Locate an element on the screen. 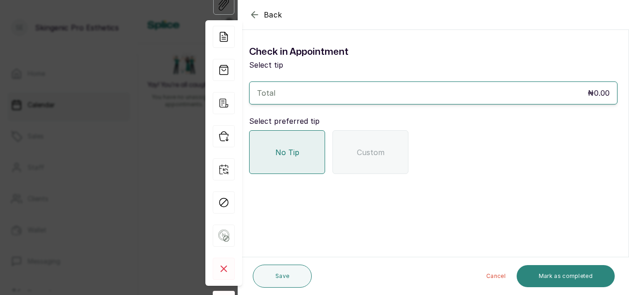 Image resolution: width=629 pixels, height=295 pixels. button: Cancel is located at coordinates (496, 276).